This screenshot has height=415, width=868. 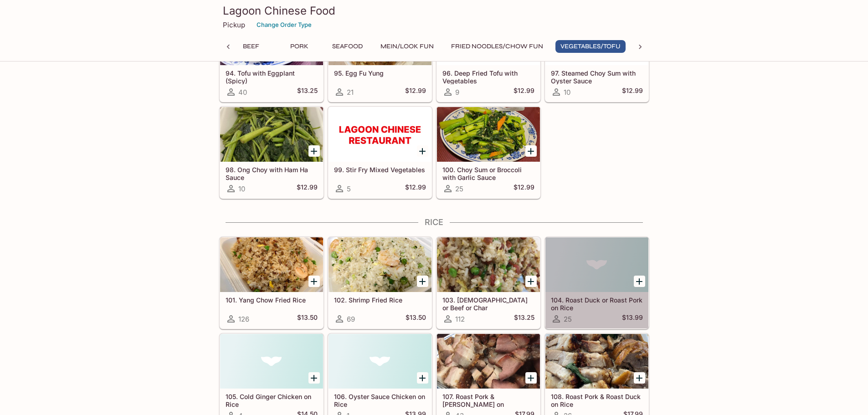 I want to click on button: Change Order Type, so click(x=284, y=24).